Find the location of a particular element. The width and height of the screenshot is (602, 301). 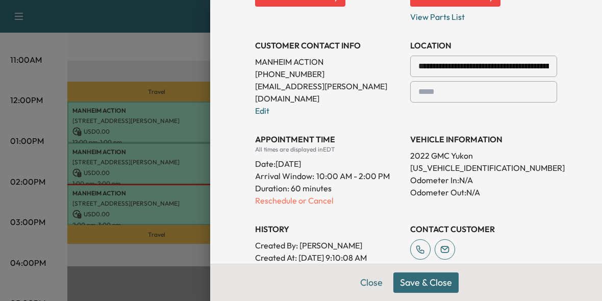

h3: APPOINTMENT TIME is located at coordinates (328, 139).